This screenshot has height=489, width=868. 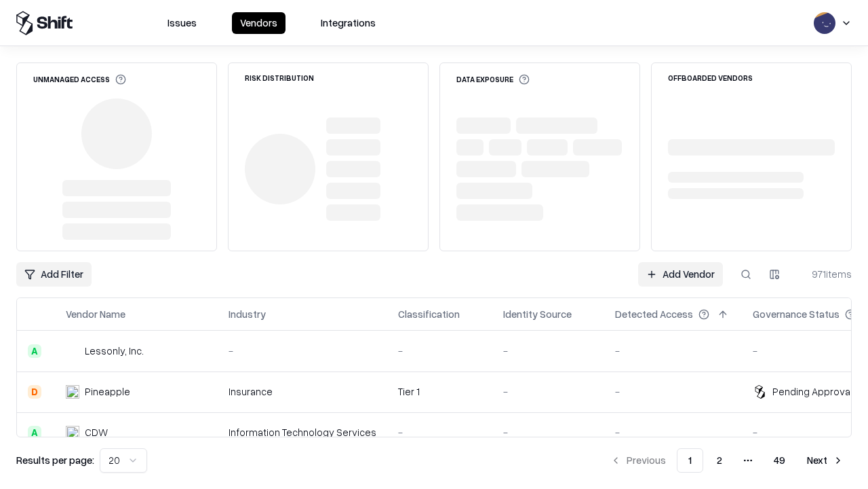 I want to click on div: Information Technology Services, so click(x=303, y=431).